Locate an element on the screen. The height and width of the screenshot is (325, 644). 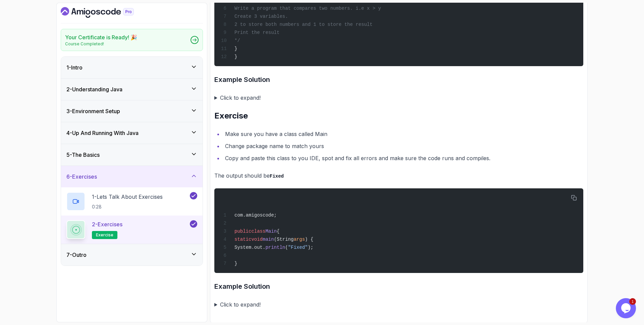
span: Write a program that compares two numbers. i.e x > y is located at coordinates (308, 9).